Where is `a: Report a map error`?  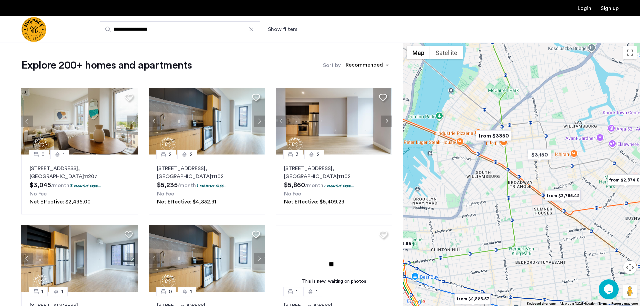
a: Report a map error is located at coordinates (625, 304).